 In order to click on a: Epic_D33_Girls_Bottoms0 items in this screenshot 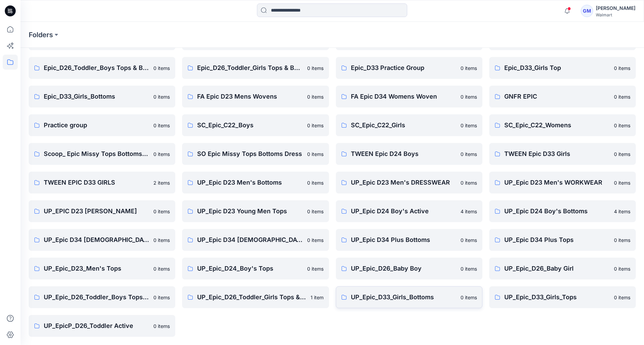, I will do `click(102, 97)`.